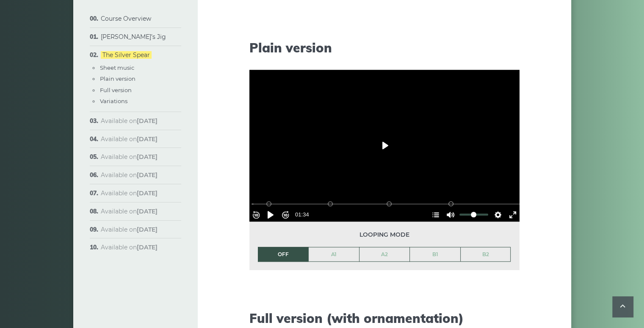 The height and width of the screenshot is (328, 644). I want to click on a: The Silver Spear, so click(126, 55).